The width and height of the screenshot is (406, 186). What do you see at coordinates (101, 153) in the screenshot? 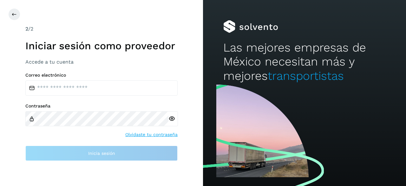
I see `button: Inicia sesión` at bounding box center [101, 153].